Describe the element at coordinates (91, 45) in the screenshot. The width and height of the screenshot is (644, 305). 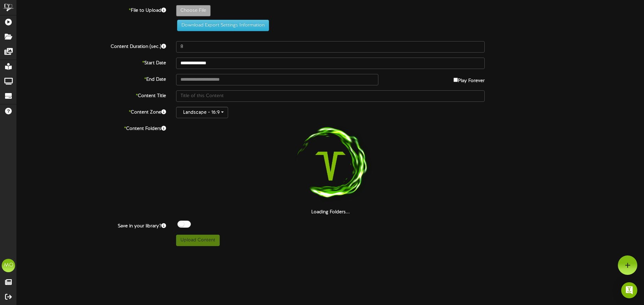
I see `label: Content Duration (sec.)` at that location.